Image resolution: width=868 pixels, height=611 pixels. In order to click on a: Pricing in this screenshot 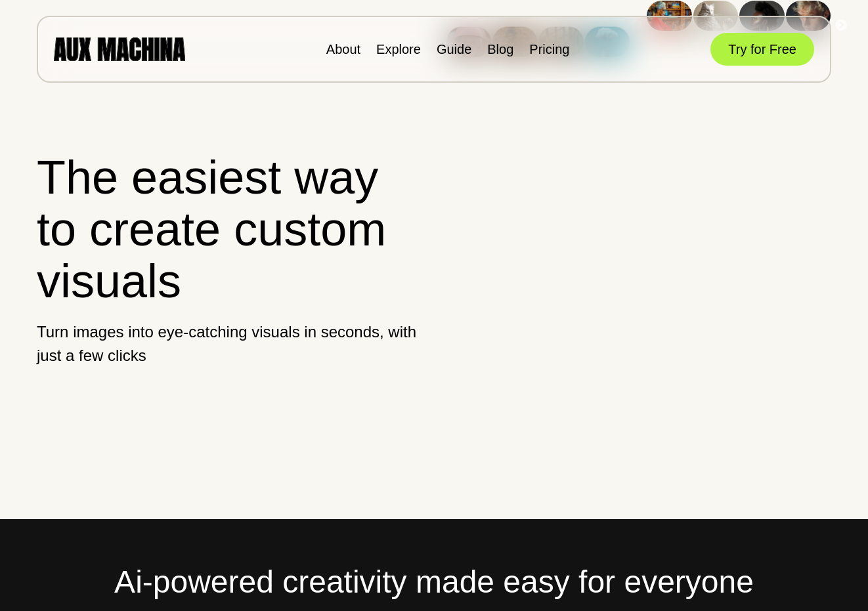, I will do `click(549, 49)`.